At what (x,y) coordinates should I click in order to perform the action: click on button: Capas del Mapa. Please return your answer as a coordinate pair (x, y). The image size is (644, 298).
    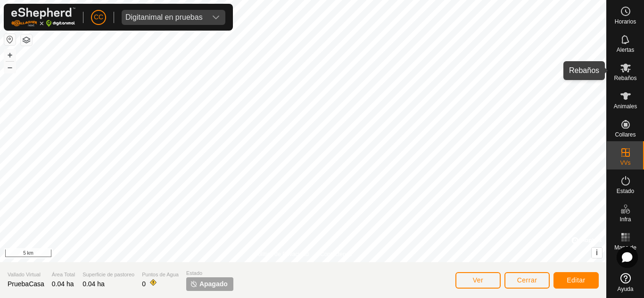
    Looking at the image, I should click on (27, 40).